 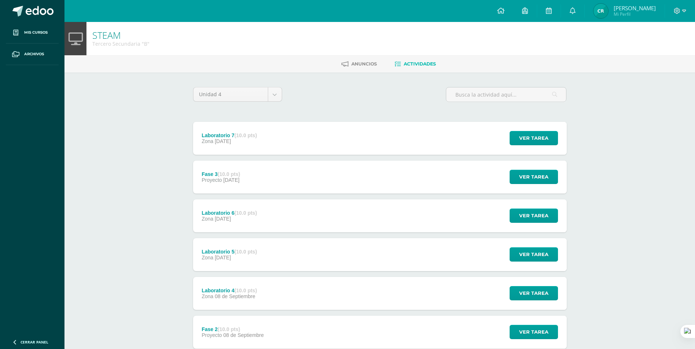 I want to click on div: Fase 2, so click(x=233, y=330).